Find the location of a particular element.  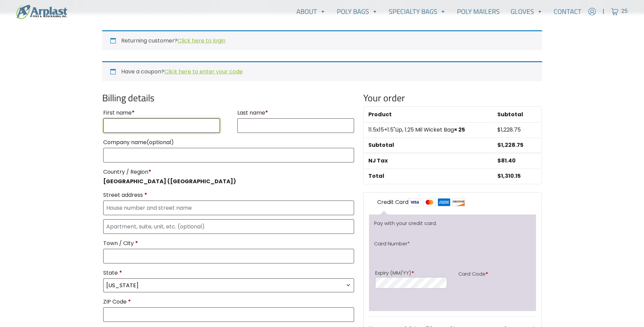

strong: × 25 is located at coordinates (460, 129).